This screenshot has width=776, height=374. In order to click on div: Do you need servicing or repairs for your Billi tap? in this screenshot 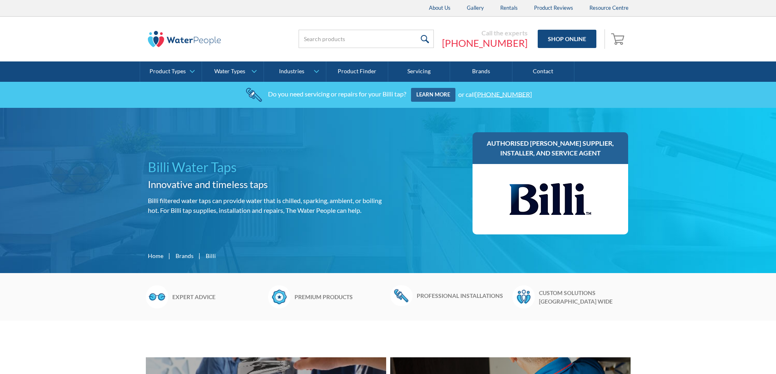, I will do `click(337, 94)`.